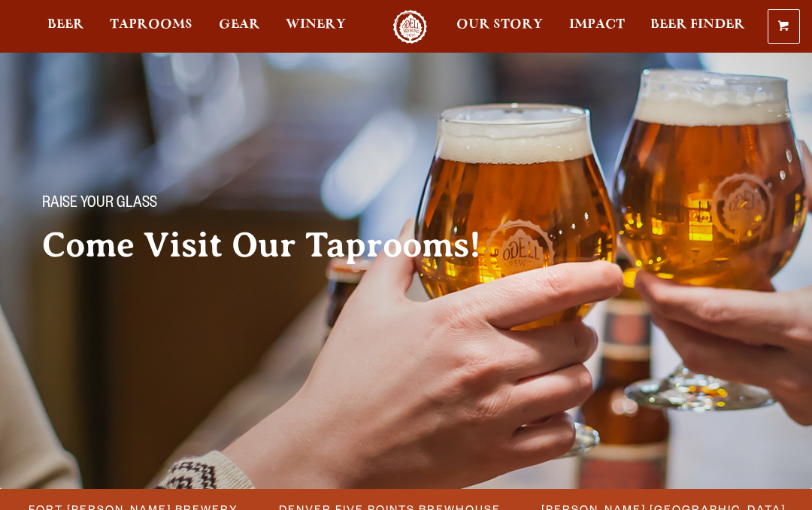  Describe the element at coordinates (316, 26) in the screenshot. I see `a: Winery` at that location.